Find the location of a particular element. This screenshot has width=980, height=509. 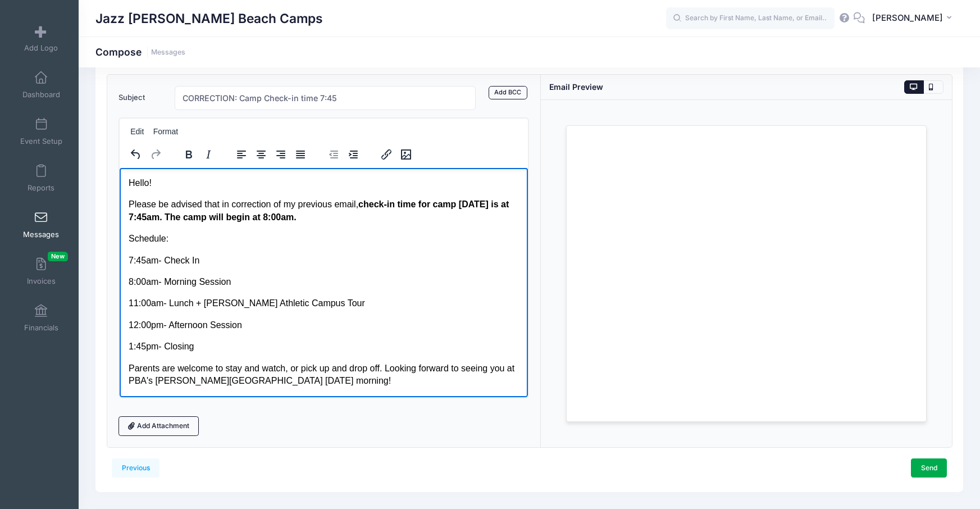

span: Event Setup is located at coordinates (41, 141).